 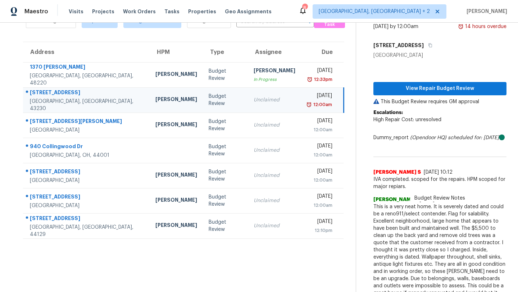 I want to click on div: 940 Collingwood Dr, so click(x=87, y=147).